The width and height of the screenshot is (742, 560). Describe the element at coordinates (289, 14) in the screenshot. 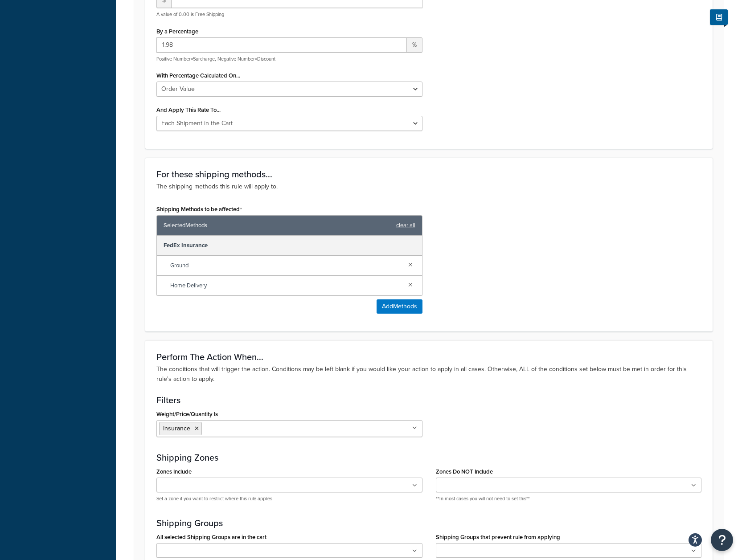

I see `p: A value of 0.00 is Free Shipping` at that location.